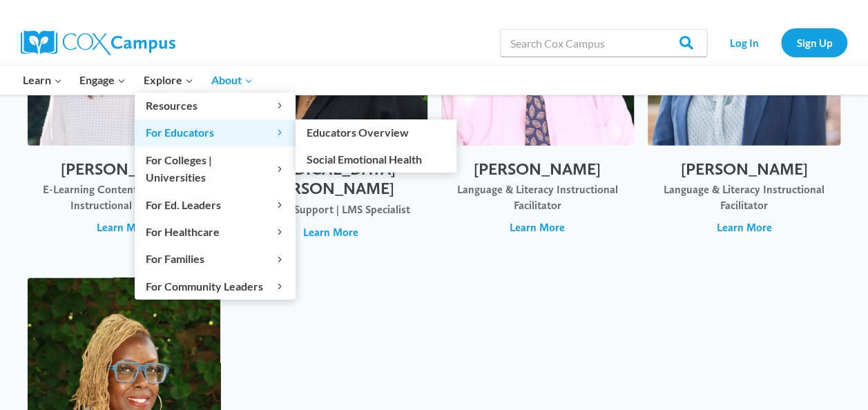 The image size is (868, 410). What do you see at coordinates (215, 232) in the screenshot?
I see `button: Child menu of For Healthcare` at bounding box center [215, 232].